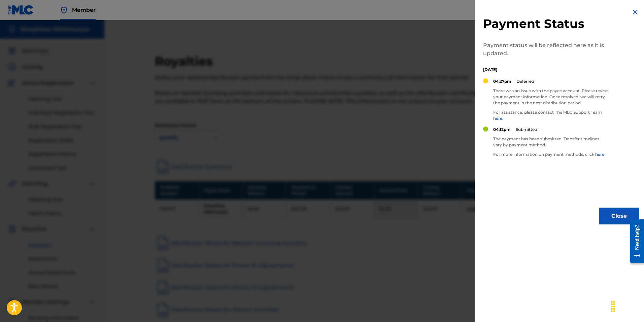  What do you see at coordinates (502, 130) in the screenshot?
I see `p: 04:12pm` at bounding box center [502, 130].